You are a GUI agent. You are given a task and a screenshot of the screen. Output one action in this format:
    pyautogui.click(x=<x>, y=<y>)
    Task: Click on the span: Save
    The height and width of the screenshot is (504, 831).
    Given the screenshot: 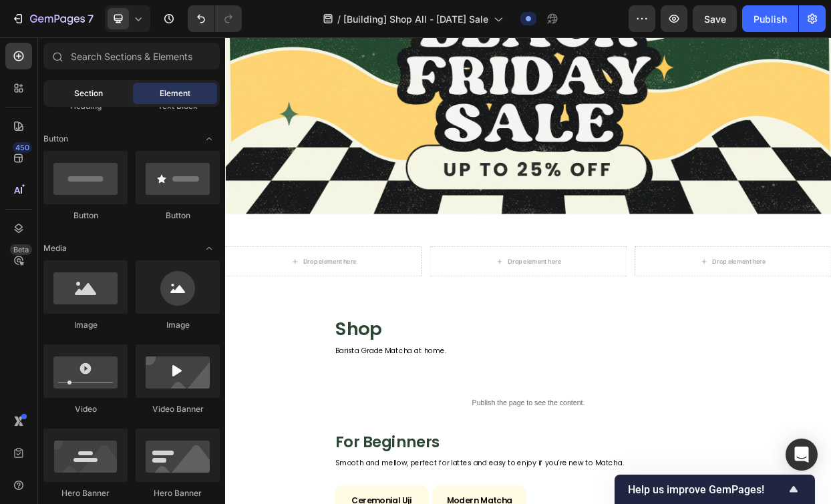 What is the action you would take?
    pyautogui.click(x=715, y=19)
    